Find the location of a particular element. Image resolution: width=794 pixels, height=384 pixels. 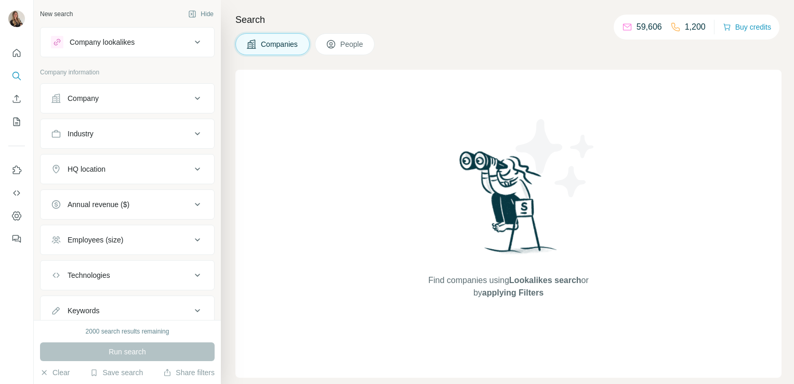

button: Search is located at coordinates (17, 76).